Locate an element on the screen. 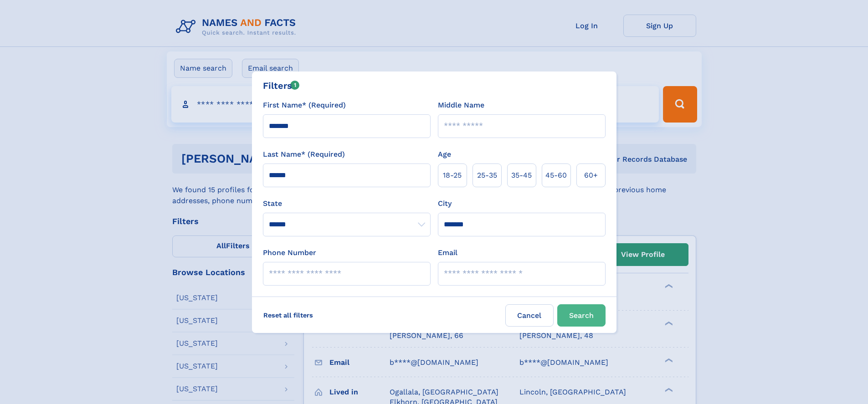  label: City is located at coordinates (445, 204).